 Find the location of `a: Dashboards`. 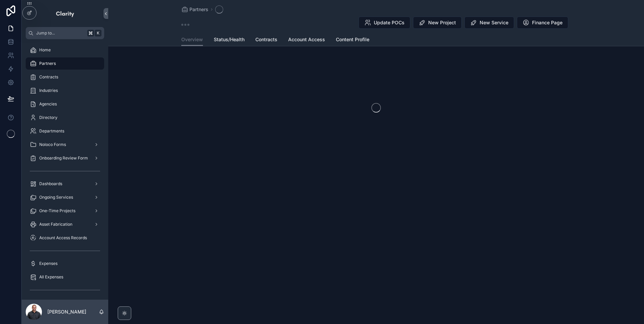

a: Dashboards is located at coordinates (65, 184).